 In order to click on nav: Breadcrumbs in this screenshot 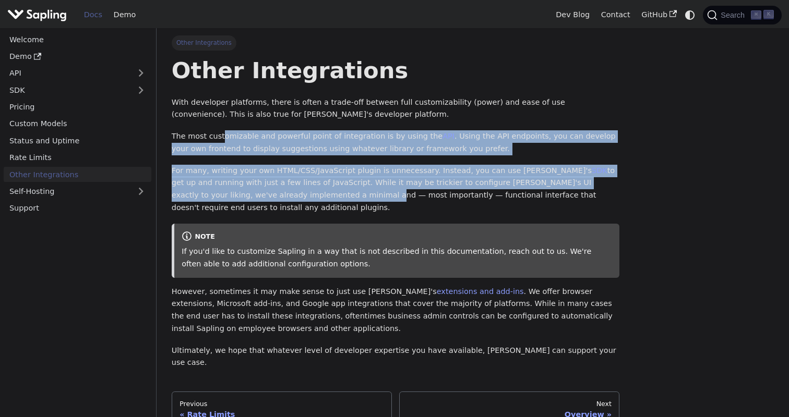, I will do `click(395, 43)`.